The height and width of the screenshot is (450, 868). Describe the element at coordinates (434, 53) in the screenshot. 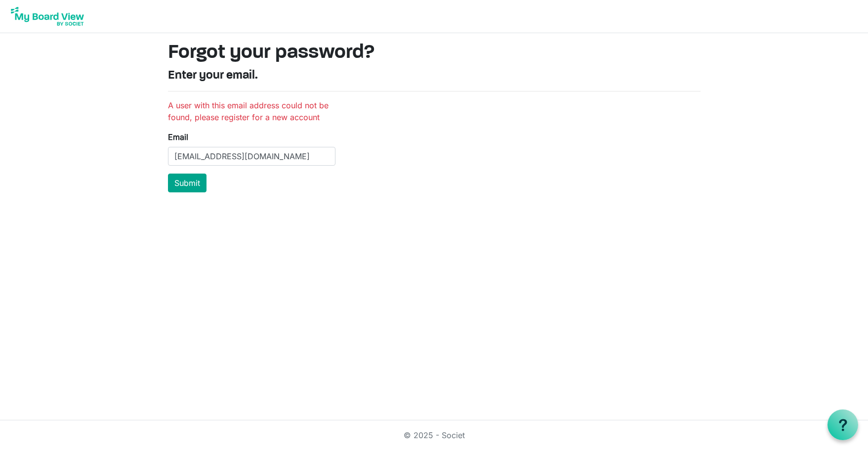

I see `h1: Forgot your password?` at that location.